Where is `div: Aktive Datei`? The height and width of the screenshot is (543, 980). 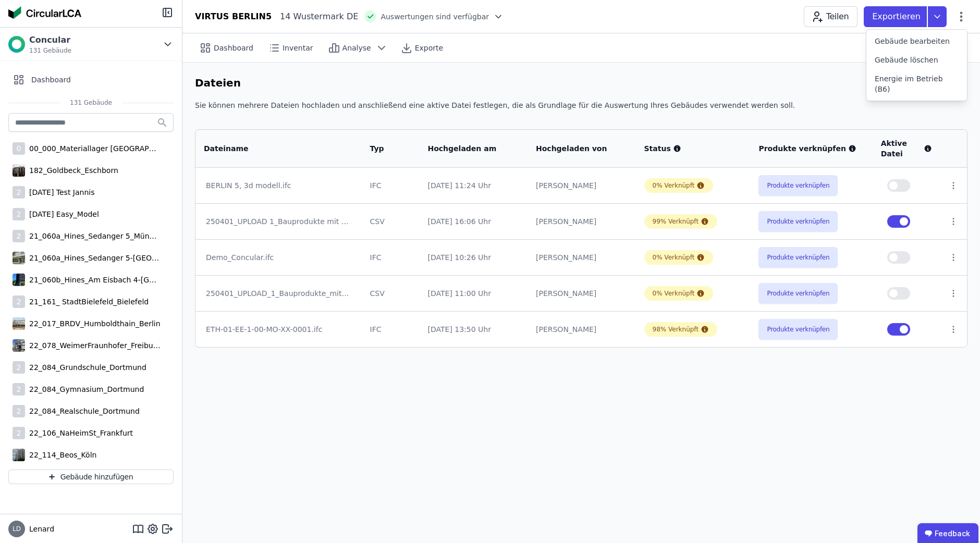 div: Aktive Datei is located at coordinates (907, 148).